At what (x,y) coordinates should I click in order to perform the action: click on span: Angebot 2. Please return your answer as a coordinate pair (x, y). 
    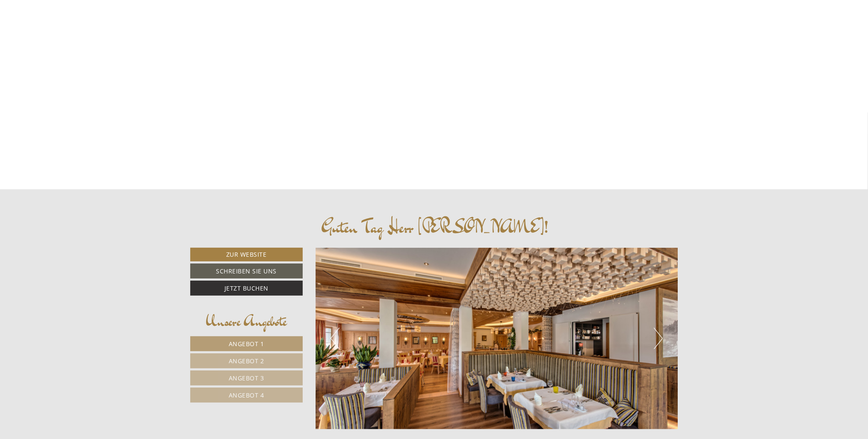
    Looking at the image, I should click on (247, 361).